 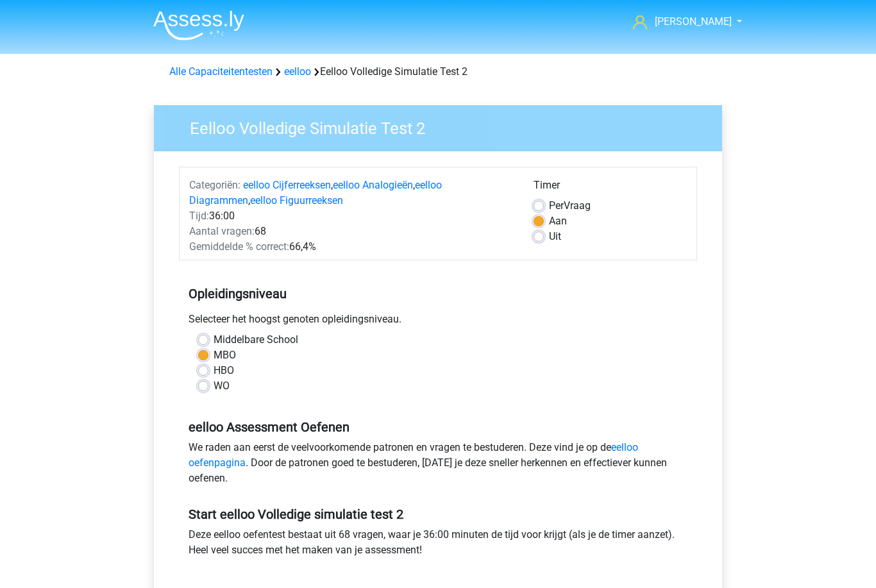 I want to click on h5: eelloo Assessment Oefenen, so click(x=438, y=427).